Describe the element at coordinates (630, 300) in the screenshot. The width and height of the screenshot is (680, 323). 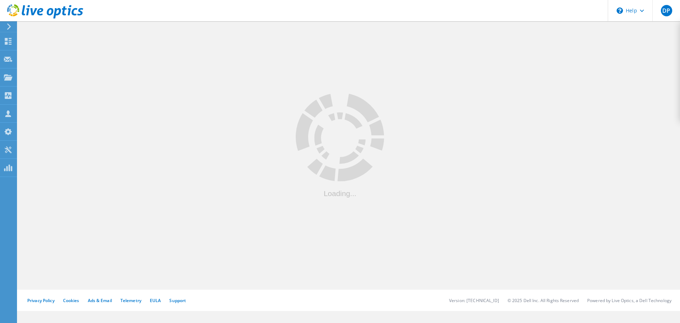
I see `li: Powered by Live Optics, a Dell Technology` at that location.